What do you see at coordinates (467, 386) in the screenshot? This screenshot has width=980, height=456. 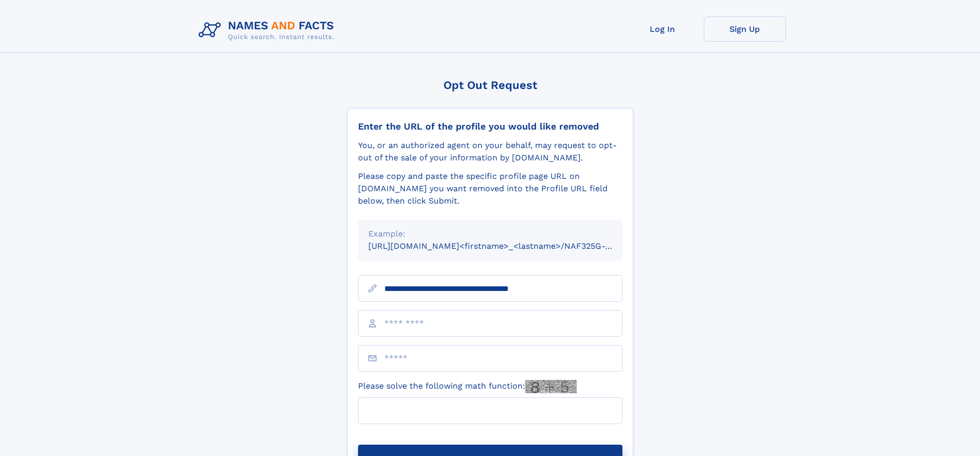 I see `label: Please solve the following math function:` at bounding box center [467, 386].